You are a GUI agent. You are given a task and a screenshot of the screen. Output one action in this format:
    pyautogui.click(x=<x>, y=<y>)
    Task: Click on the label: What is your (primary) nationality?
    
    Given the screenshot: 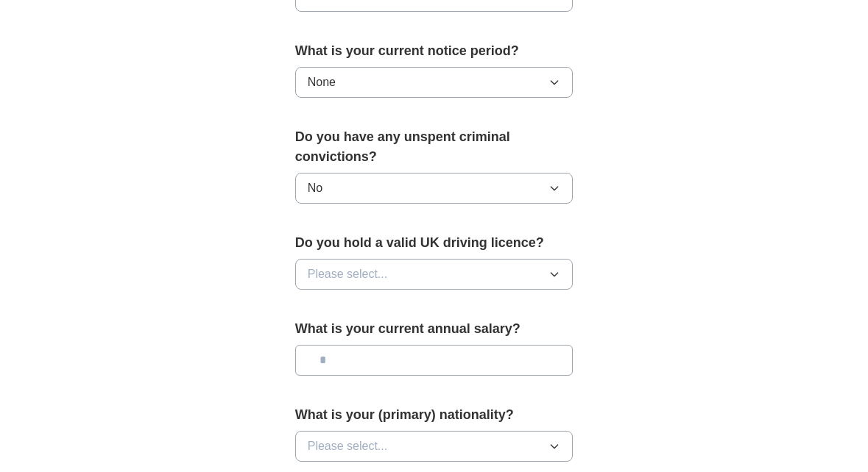 What is the action you would take?
    pyautogui.click(x=434, y=415)
    